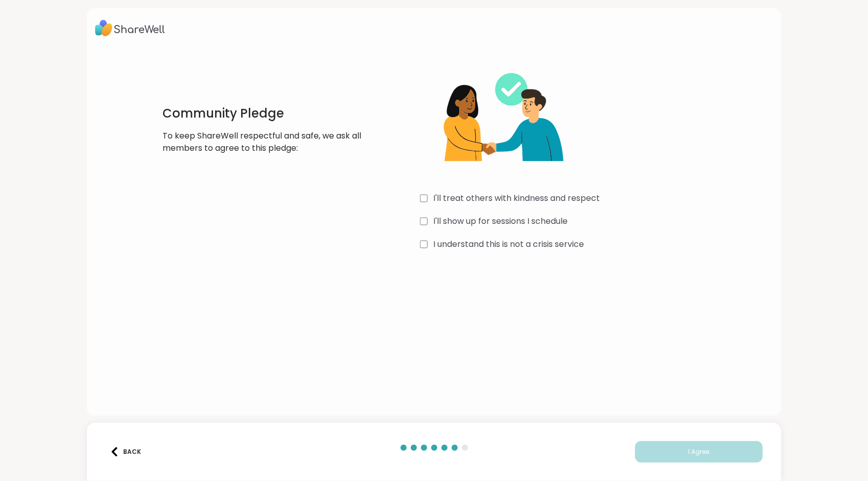  Describe the element at coordinates (699, 451) in the screenshot. I see `button: I Agree` at that location.